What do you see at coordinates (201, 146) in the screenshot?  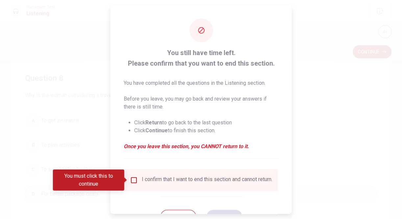 I see `em: Once you leave this section, you CANNOT return to it.` at bounding box center [201, 146].